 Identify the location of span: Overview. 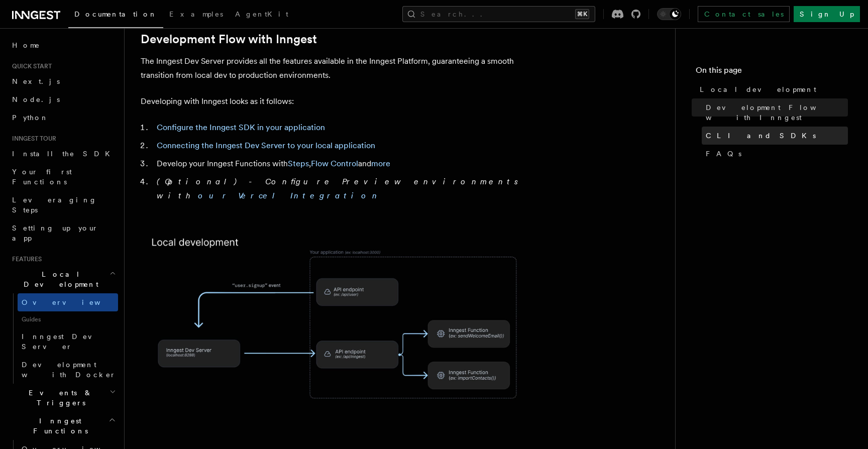
(73, 302).